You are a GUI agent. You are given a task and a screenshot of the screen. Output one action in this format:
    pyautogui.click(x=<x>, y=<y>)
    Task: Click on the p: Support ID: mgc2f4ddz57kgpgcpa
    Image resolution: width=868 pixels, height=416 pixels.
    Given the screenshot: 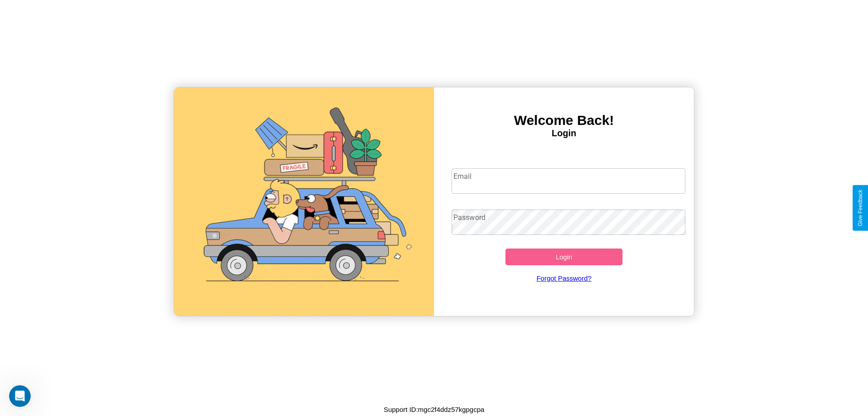 What is the action you would take?
    pyautogui.click(x=434, y=409)
    